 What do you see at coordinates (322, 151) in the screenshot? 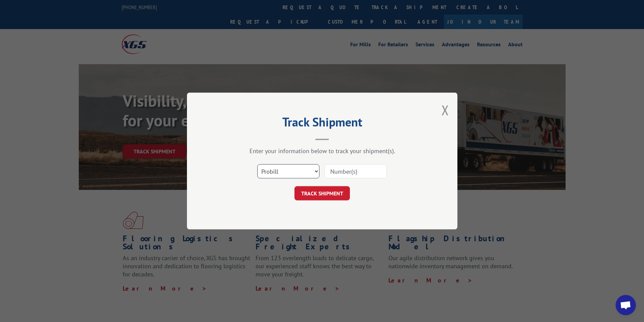
I see `div: Enter your information below to track your shipment(s).` at bounding box center [322, 151].